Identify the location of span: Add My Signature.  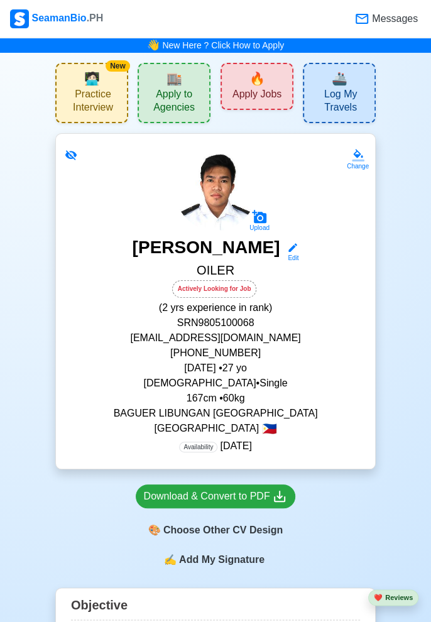
(222, 560).